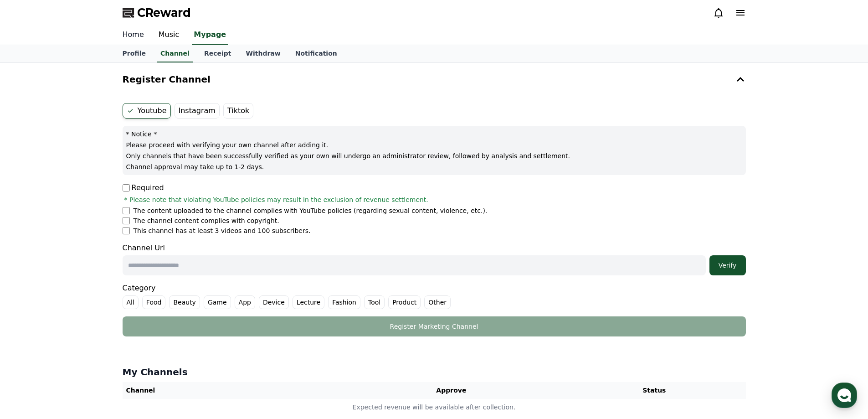 This screenshot has width=868, height=419. Describe the element at coordinates (184, 302) in the screenshot. I see `label: Beauty` at that location.